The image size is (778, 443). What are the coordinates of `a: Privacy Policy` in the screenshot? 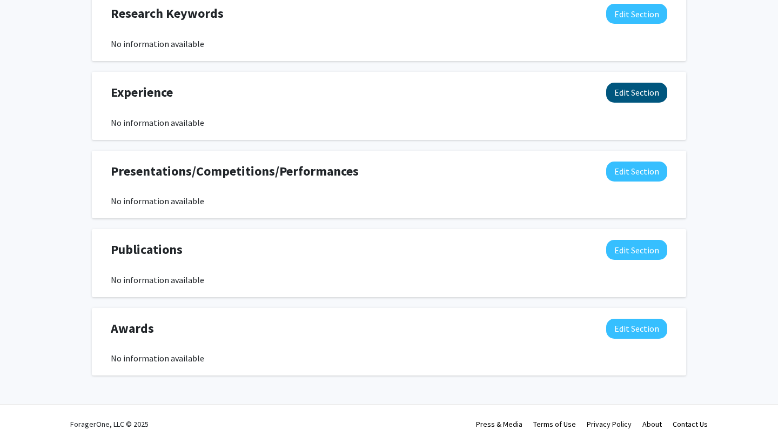 It's located at (609, 424).